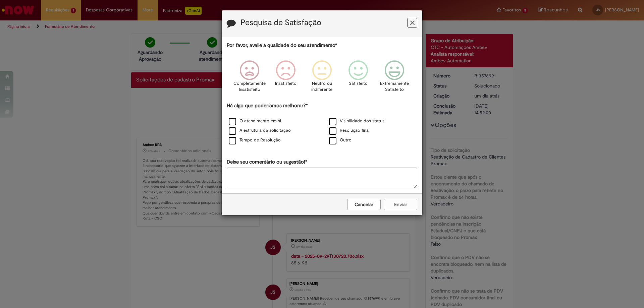  Describe the element at coordinates (349, 130) in the screenshot. I see `label: Resolução final` at that location.